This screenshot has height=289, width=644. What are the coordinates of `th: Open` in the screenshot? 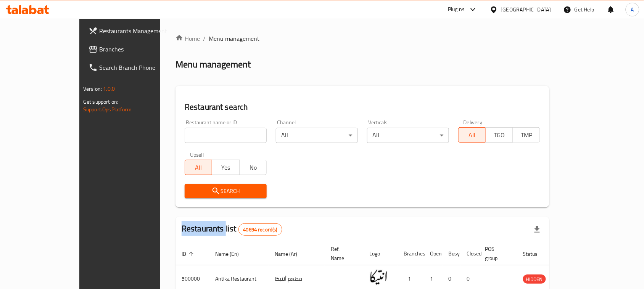 It's located at (433, 254).